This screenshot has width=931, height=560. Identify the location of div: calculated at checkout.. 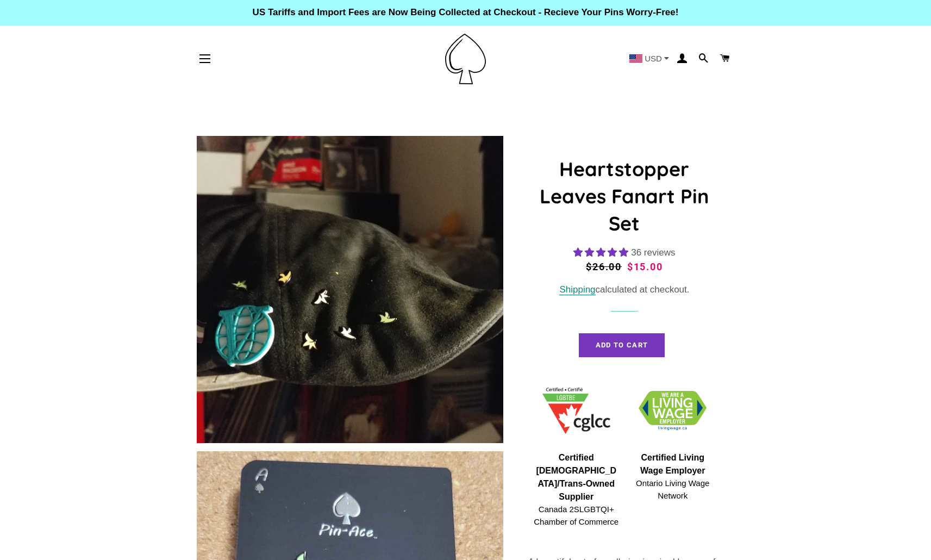
(624, 290).